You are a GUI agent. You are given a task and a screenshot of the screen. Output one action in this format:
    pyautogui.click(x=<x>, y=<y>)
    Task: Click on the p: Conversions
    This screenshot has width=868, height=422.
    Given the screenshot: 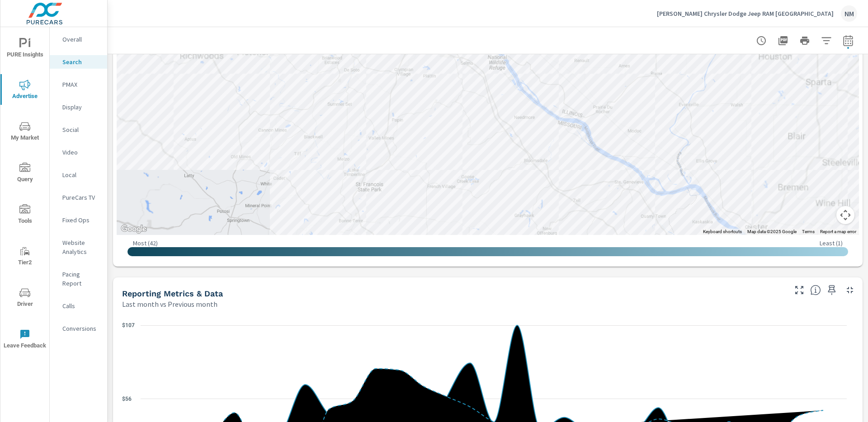 What is the action you would take?
    pyautogui.click(x=81, y=328)
    